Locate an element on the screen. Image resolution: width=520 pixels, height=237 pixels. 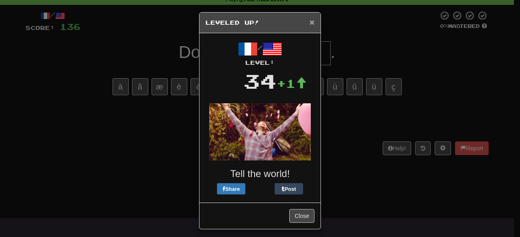
div: +1 is located at coordinates (291, 84).